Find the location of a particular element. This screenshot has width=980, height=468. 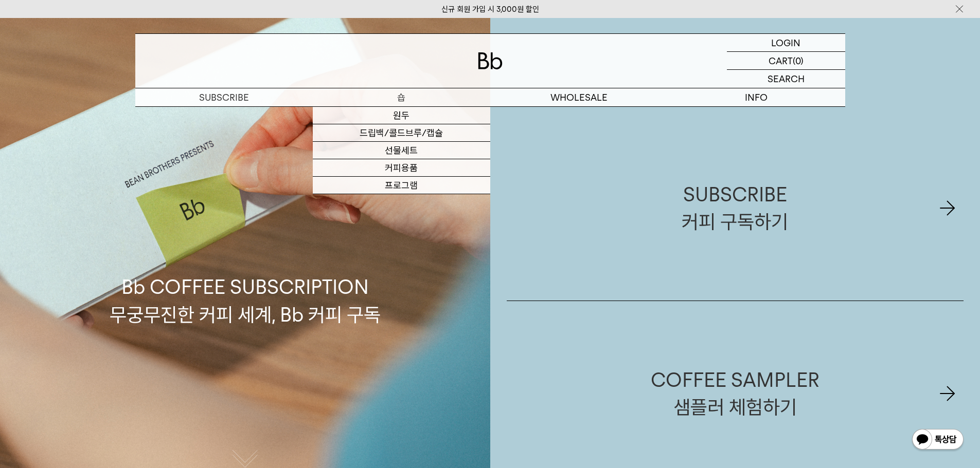

p: LOGIN is located at coordinates (785, 42).